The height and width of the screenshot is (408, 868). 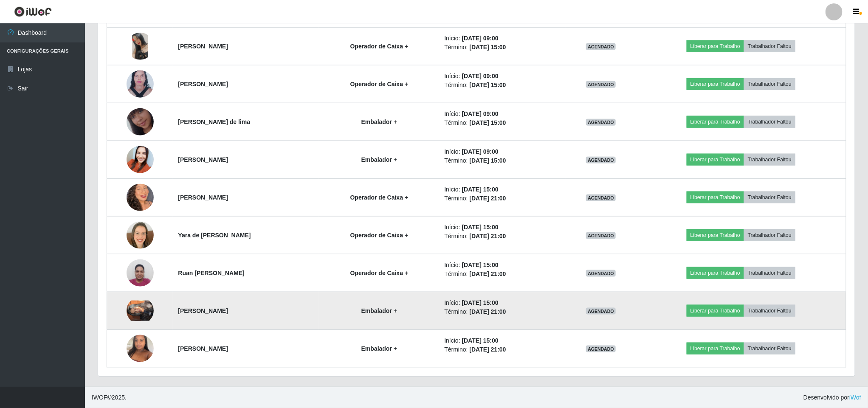 What do you see at coordinates (140, 347) in the screenshot?
I see `img: 1751846244221.jpeg` at bounding box center [140, 347].